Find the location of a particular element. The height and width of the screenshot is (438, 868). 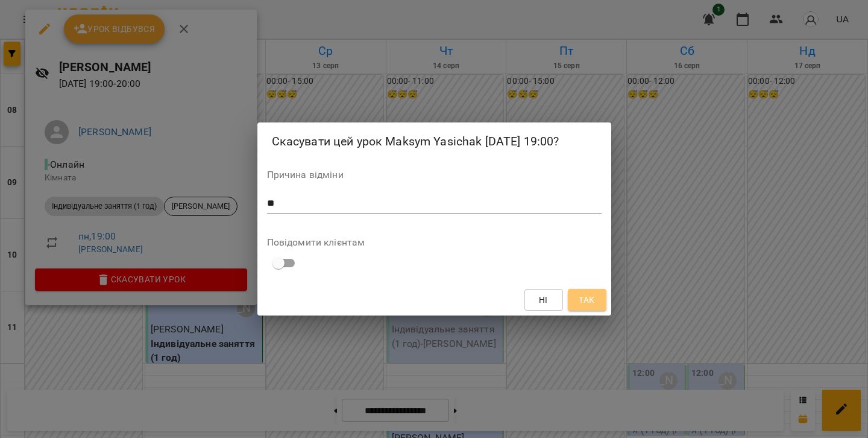

button: Так is located at coordinates (588, 300).